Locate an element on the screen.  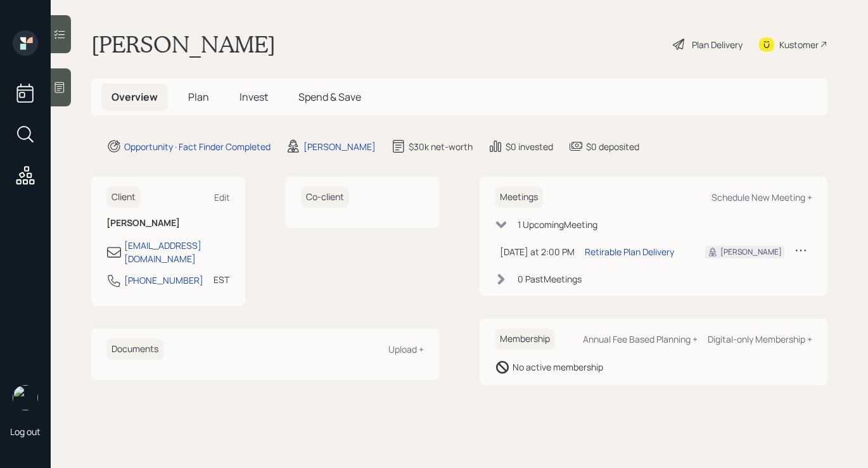
span: Overview is located at coordinates (135, 97).